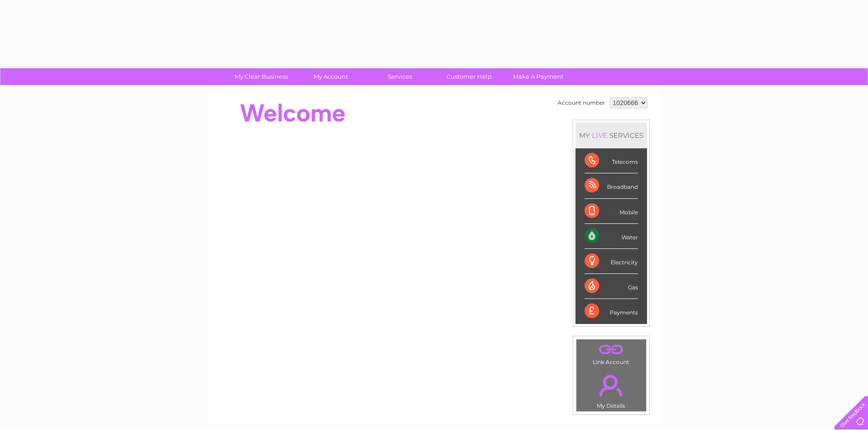 This screenshot has width=868, height=430. Describe the element at coordinates (400, 77) in the screenshot. I see `a: Services` at that location.